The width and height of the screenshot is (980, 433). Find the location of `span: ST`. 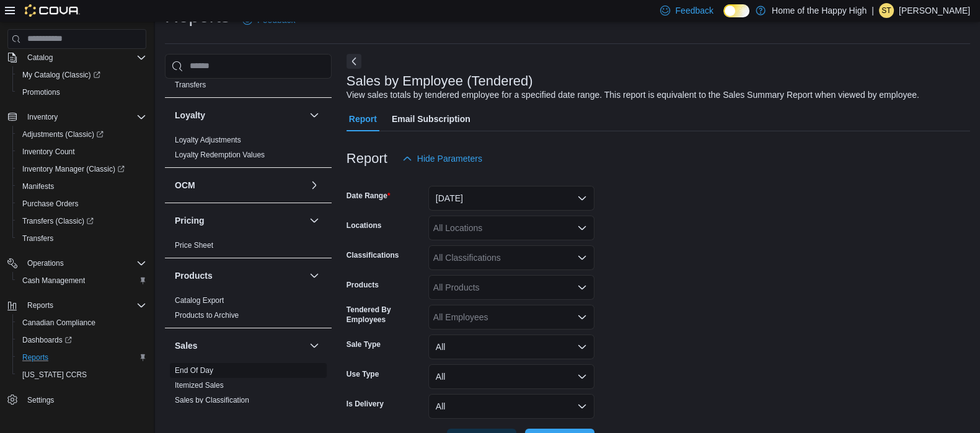

span: ST is located at coordinates (886, 11).